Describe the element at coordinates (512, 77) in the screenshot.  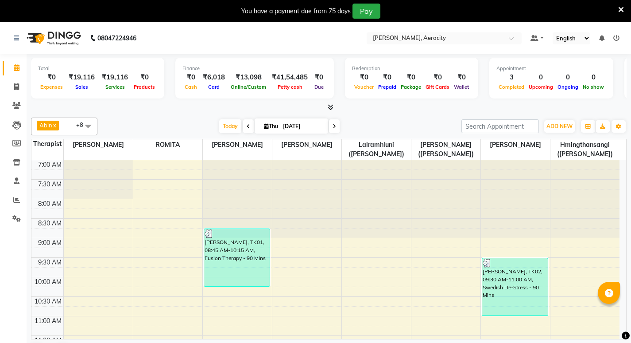
I see `div: 3` at that location.